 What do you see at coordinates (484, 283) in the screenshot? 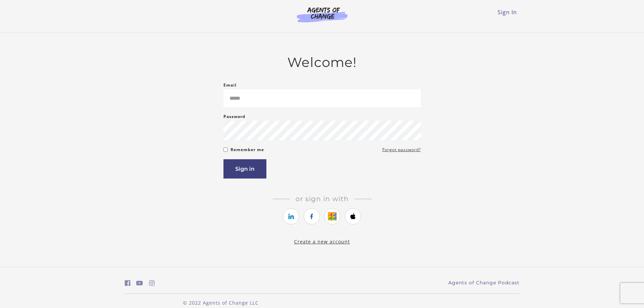
I see `a: Agents of Change Podcast` at bounding box center [484, 283].